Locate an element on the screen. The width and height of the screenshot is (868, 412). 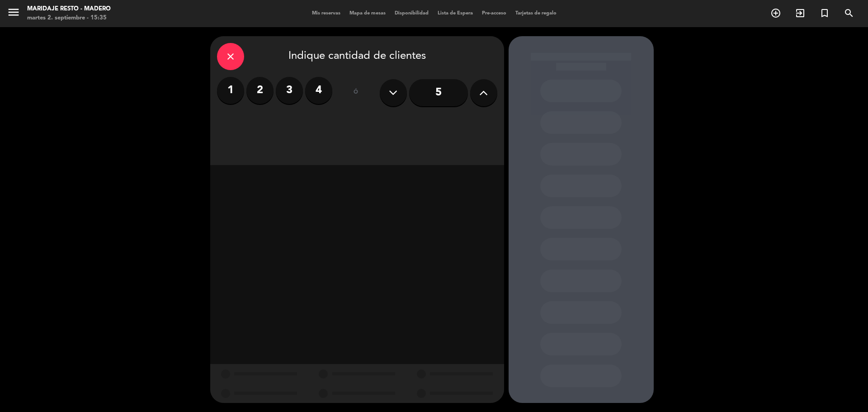
label: 3 is located at coordinates (289, 90).